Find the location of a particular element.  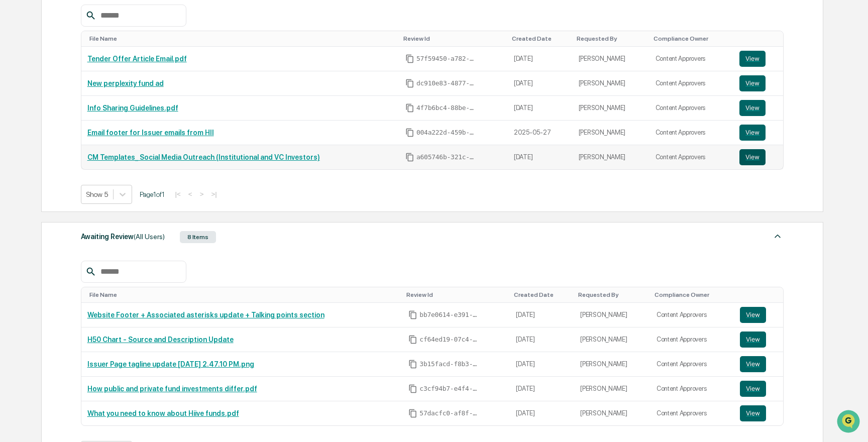

span: Preclearance is located at coordinates (42, 131).